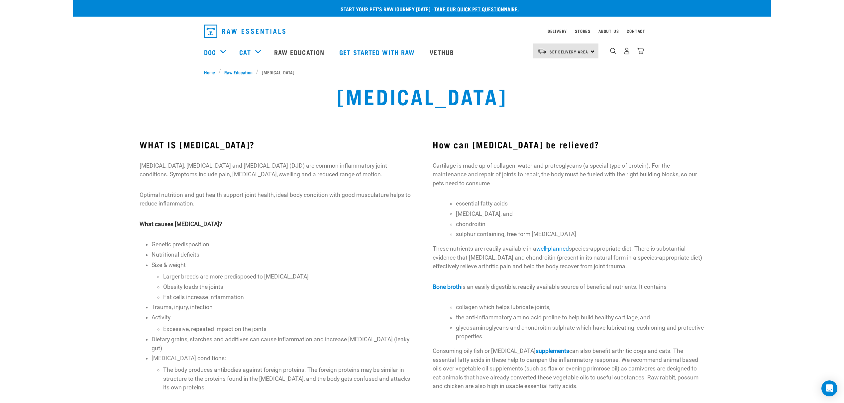  What do you see at coordinates (636, 31) in the screenshot?
I see `a: Contact` at bounding box center [636, 31].